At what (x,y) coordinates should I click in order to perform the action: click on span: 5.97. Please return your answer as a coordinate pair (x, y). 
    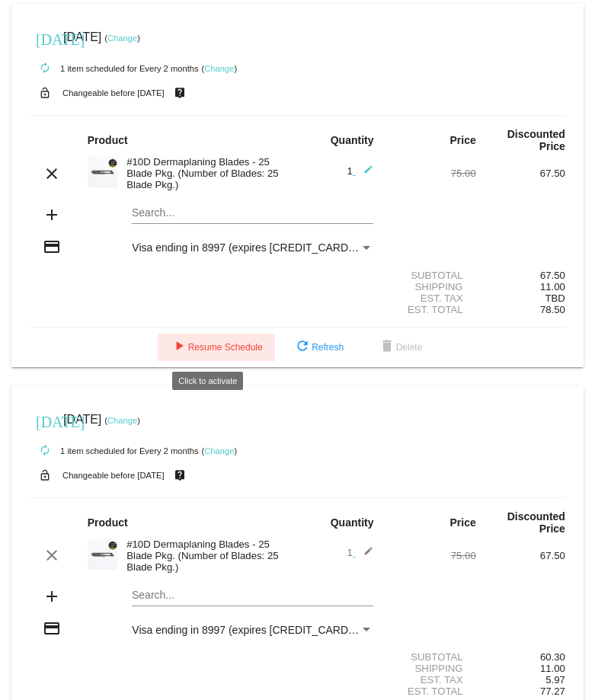
    Looking at the image, I should click on (555, 680).